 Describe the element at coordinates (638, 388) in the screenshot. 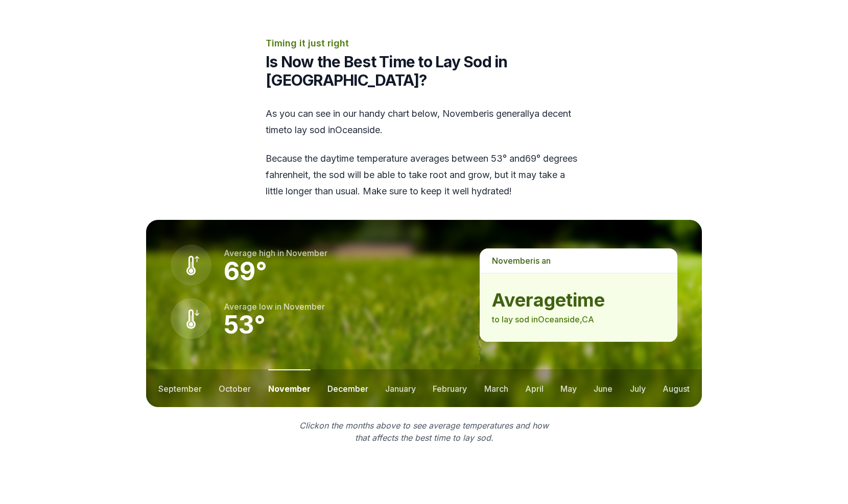

I see `button: july` at that location.